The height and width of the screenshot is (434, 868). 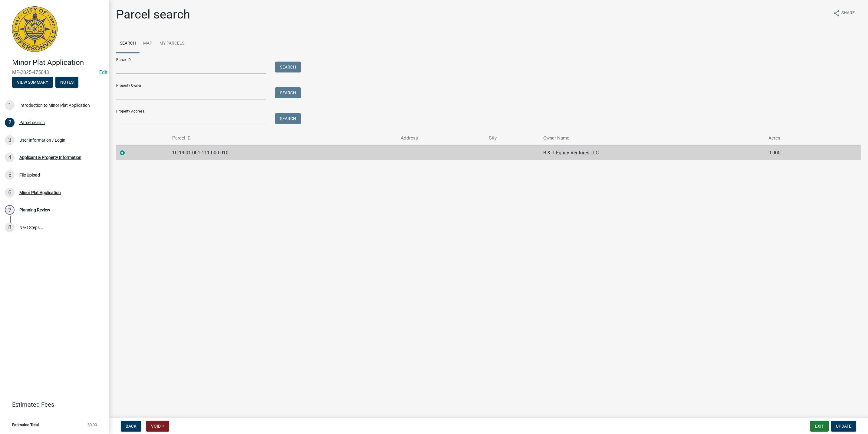 I want to click on div: 7, so click(x=10, y=210).